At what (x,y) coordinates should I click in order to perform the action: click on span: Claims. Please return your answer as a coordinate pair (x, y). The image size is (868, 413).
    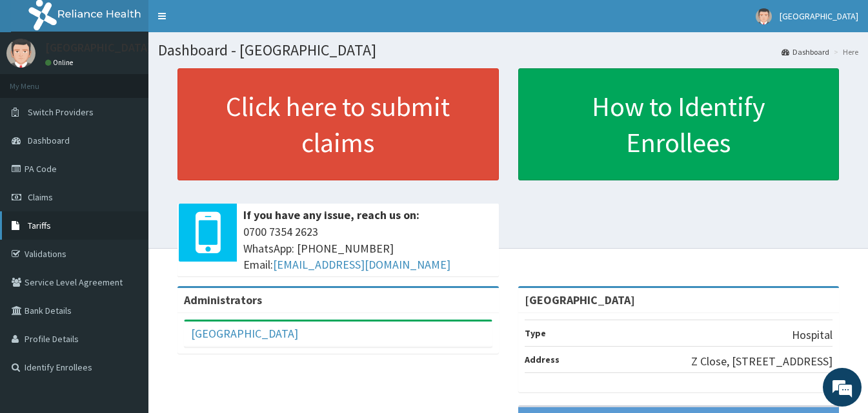
    Looking at the image, I should click on (40, 197).